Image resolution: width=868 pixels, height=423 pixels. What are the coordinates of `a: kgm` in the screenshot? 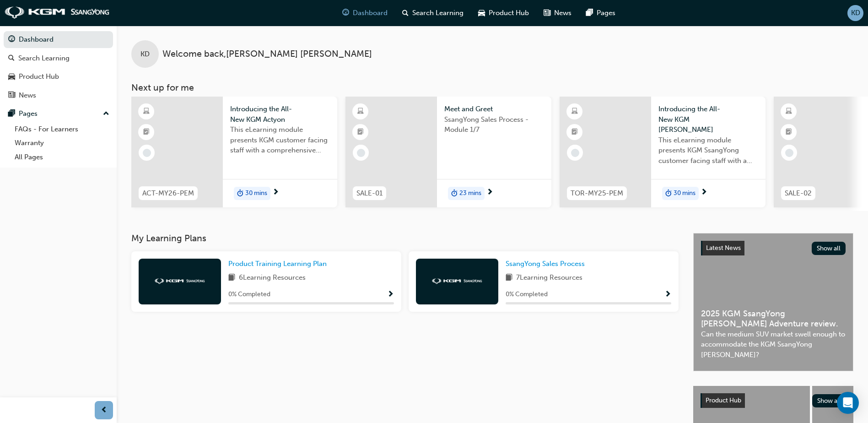 It's located at (57, 13).